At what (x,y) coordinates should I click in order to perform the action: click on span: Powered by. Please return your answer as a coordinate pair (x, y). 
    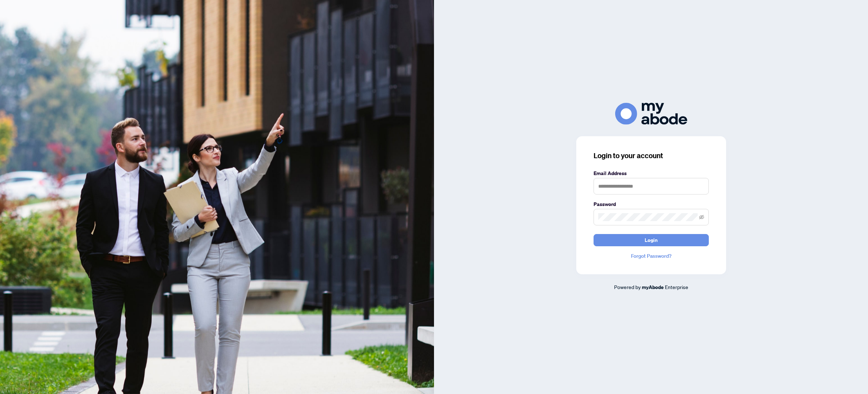
    Looking at the image, I should click on (627, 287).